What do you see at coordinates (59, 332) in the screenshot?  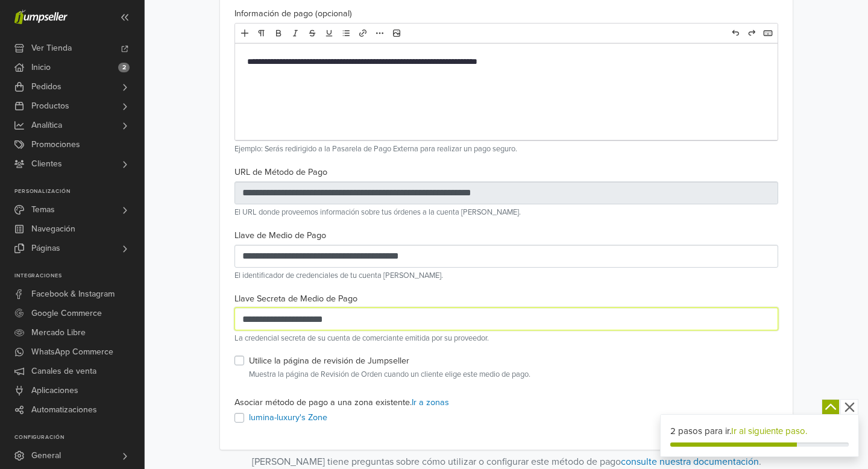 I see `span: Mercado Libre` at bounding box center [59, 332].